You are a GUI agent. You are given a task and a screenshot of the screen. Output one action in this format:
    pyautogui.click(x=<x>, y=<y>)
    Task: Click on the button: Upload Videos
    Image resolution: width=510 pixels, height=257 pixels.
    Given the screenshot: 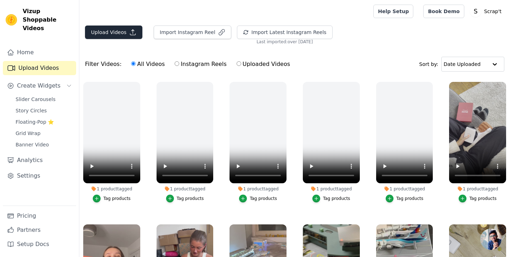 What is the action you would take?
    pyautogui.click(x=114, y=32)
    